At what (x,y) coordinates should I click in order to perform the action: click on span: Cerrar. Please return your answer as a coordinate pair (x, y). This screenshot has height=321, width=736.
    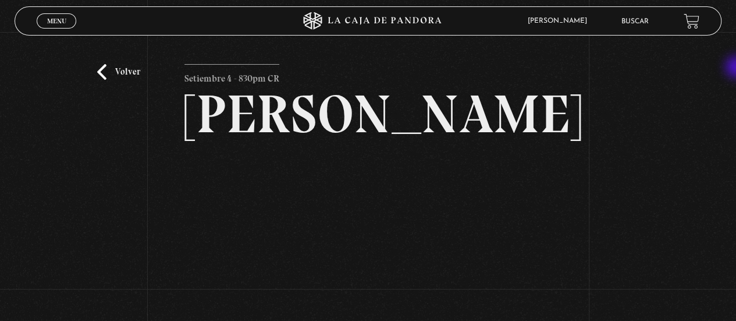
    Looking at the image, I should click on (56, 31).